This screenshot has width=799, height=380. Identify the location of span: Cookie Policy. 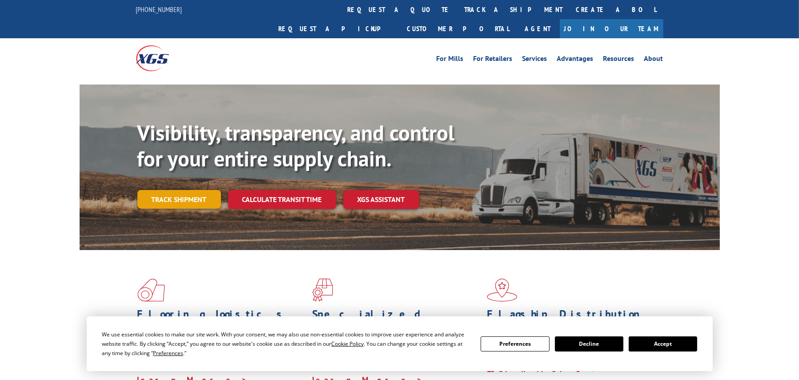
(347, 343).